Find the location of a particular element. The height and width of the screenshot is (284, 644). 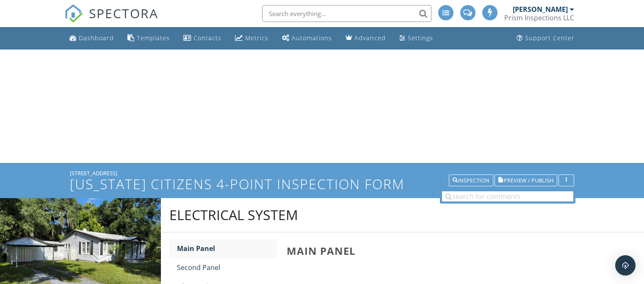

div: Metrics is located at coordinates (256, 38).